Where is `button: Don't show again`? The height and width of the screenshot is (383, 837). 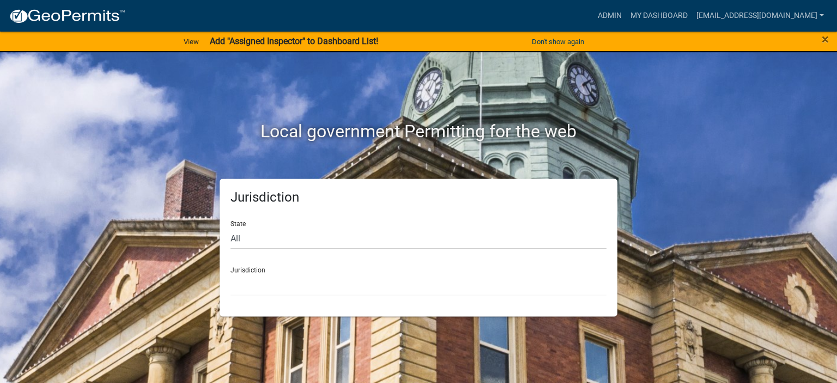 button: Don't show again is located at coordinates (558, 41).